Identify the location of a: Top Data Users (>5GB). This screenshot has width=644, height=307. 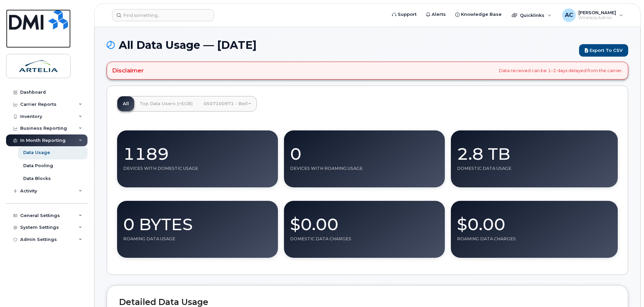
(166, 104).